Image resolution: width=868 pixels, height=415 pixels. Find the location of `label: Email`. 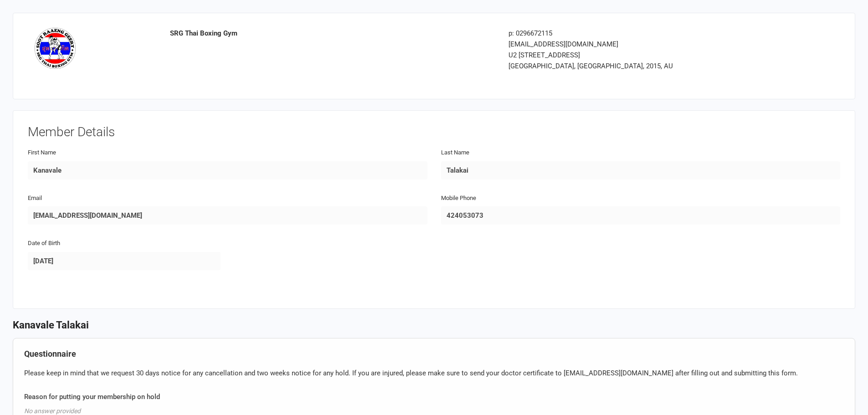

label: Email is located at coordinates (34, 198).